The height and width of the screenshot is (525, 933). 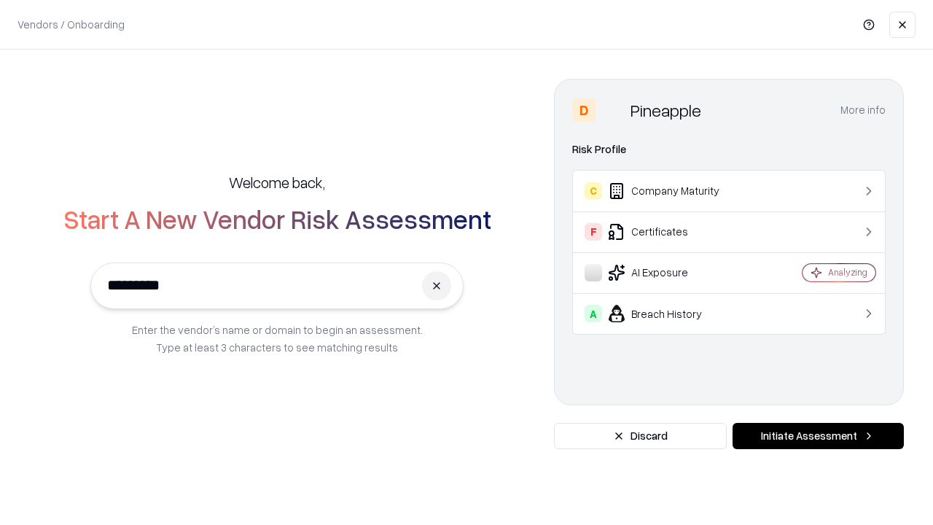 What do you see at coordinates (818, 436) in the screenshot?
I see `button: Initiate Assessment` at bounding box center [818, 436].